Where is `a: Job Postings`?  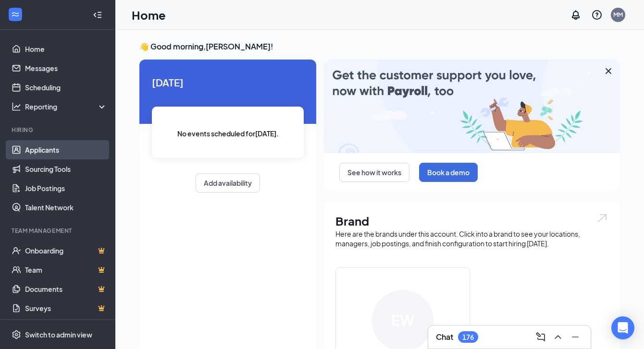
a: Job Postings is located at coordinates (66, 188).